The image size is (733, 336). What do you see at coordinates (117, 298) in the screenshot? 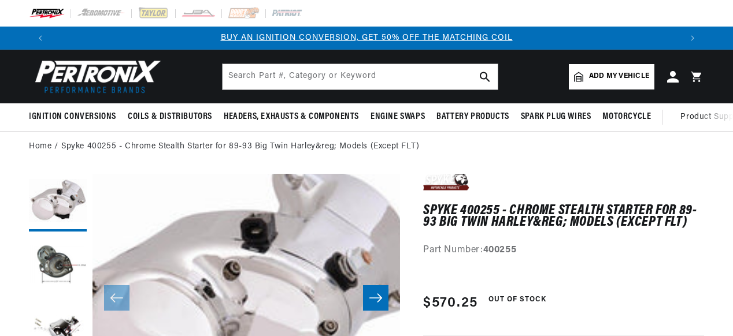
I see `button: Slide left` at bounding box center [117, 298].